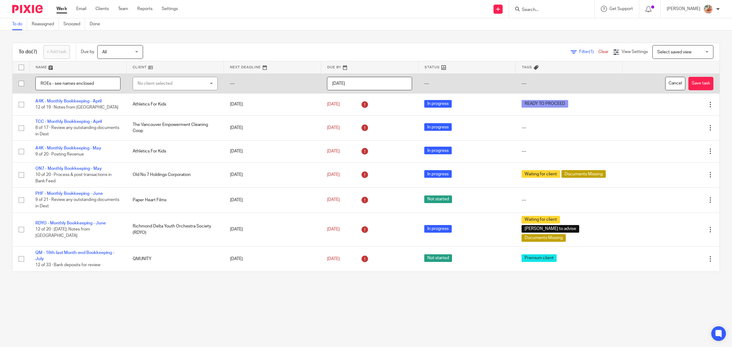 This screenshot has height=347, width=732. Describe the element at coordinates (69, 122) in the screenshot. I see `a: TCC - Monthly Bookkeeping - April` at that location.